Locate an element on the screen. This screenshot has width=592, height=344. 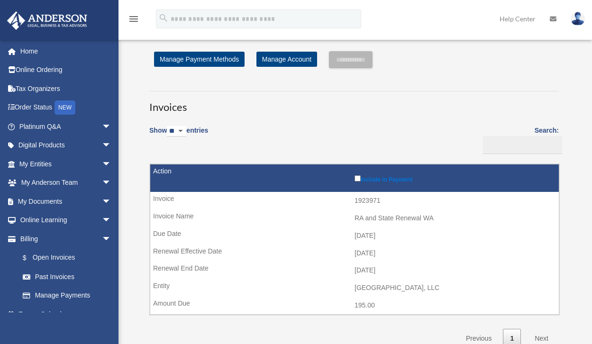
a: Home is located at coordinates (66, 51).